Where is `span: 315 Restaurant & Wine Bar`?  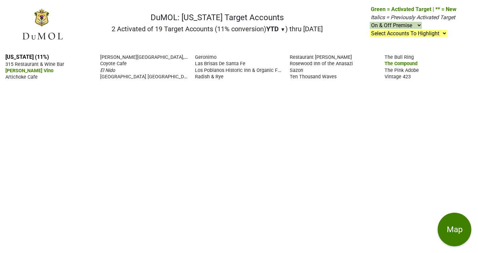
span: 315 Restaurant & Wine Bar is located at coordinates (35, 64).